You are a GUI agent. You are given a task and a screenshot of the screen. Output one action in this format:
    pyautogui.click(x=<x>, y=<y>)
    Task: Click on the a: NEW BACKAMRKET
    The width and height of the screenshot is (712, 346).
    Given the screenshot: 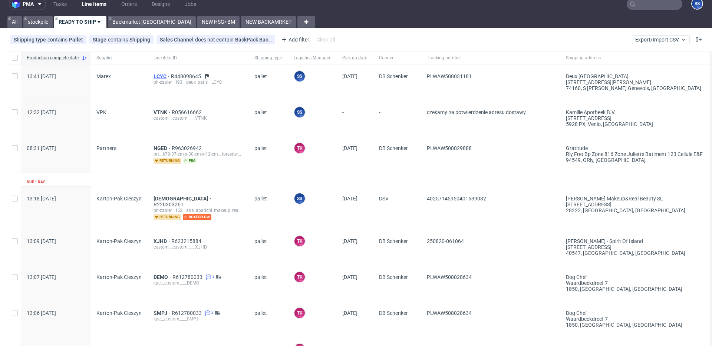 What is the action you would take?
    pyautogui.click(x=268, y=22)
    